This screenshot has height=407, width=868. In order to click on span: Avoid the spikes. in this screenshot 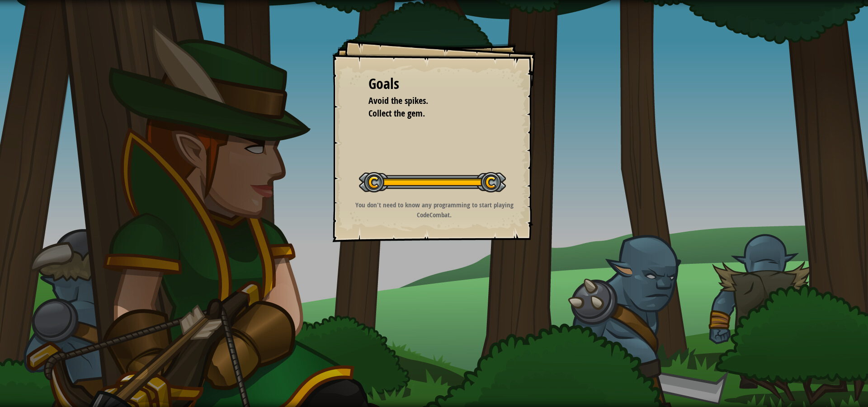, I will do `click(398, 101)`.